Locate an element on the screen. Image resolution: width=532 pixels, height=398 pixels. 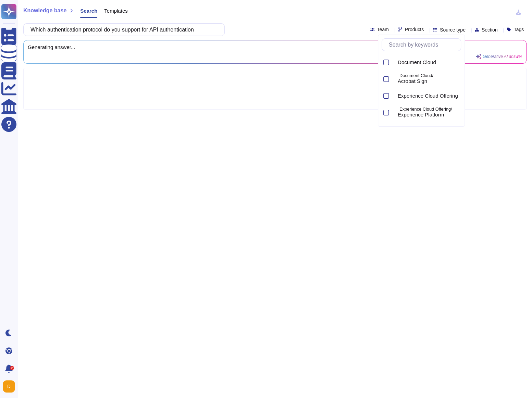
span: Knowledge base is located at coordinates (45, 10).